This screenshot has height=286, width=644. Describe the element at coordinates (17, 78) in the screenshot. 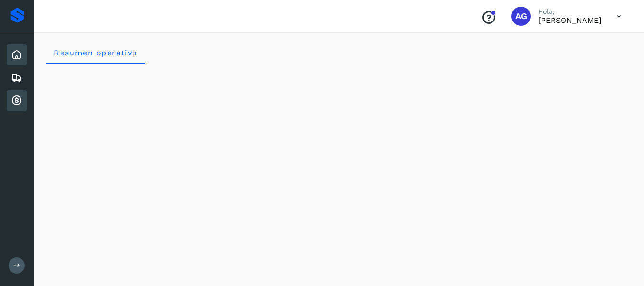

I see `div: Embarques` at that location.